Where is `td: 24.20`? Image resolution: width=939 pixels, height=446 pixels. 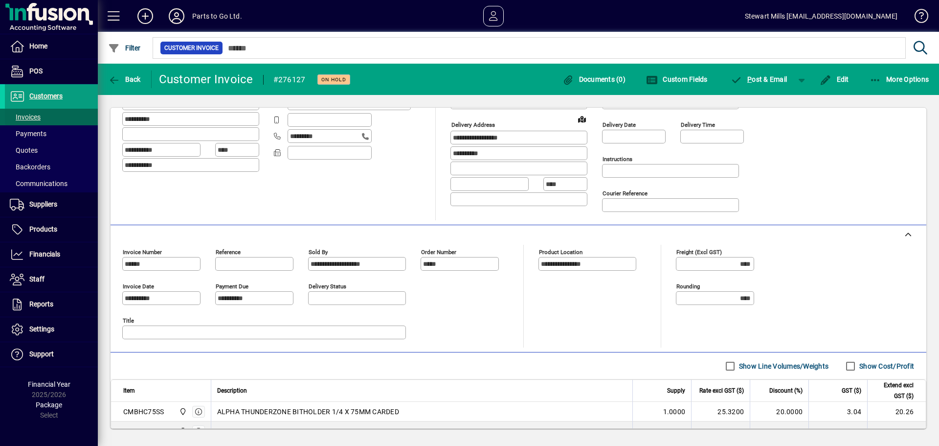 td: 24.20 is located at coordinates (896, 431).